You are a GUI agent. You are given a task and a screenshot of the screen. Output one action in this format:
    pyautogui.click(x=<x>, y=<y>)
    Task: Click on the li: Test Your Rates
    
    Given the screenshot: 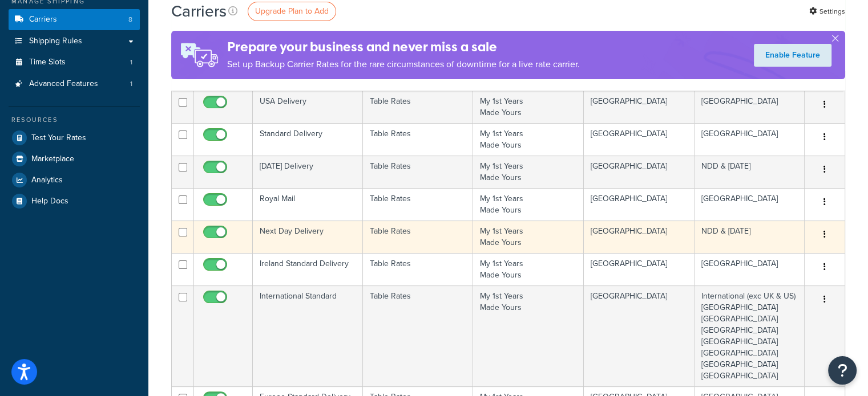 What is the action you would take?
    pyautogui.click(x=74, y=138)
    